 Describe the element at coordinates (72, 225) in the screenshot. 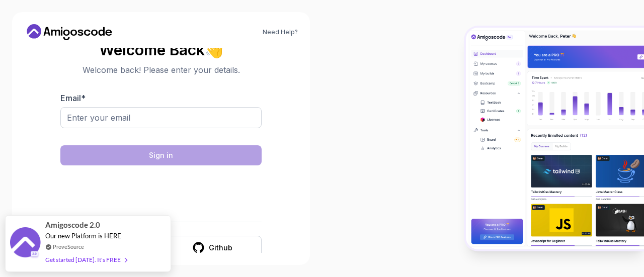

I see `span: Amigoscode 2.0` at that location.